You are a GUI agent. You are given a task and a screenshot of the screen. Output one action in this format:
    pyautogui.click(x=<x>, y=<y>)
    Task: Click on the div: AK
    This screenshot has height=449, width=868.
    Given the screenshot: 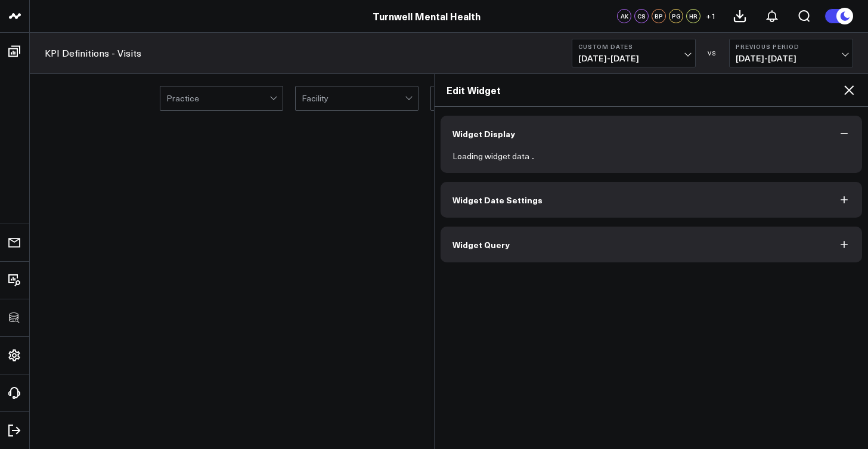 What is the action you would take?
    pyautogui.click(x=624, y=16)
    